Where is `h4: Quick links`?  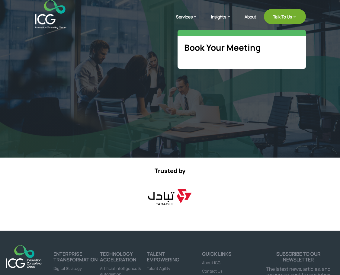
h4: Quick links is located at coordinates (233, 256).